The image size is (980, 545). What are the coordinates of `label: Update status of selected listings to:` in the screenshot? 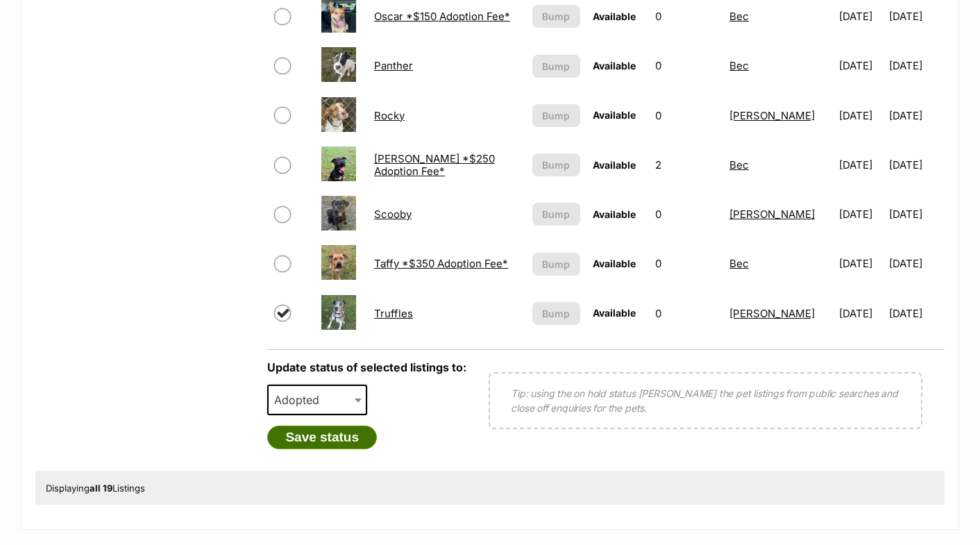 It's located at (366, 367).